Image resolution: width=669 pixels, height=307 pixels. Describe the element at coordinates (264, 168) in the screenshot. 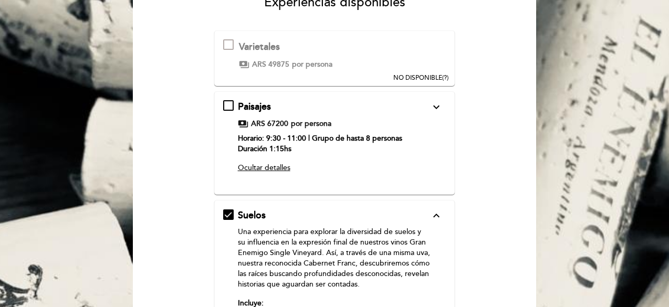

I see `span: Ocultar detalles` at that location.